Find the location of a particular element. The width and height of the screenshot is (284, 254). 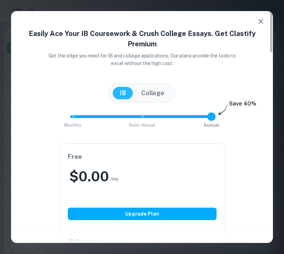

span: Semi-Annual is located at coordinates (142, 125).